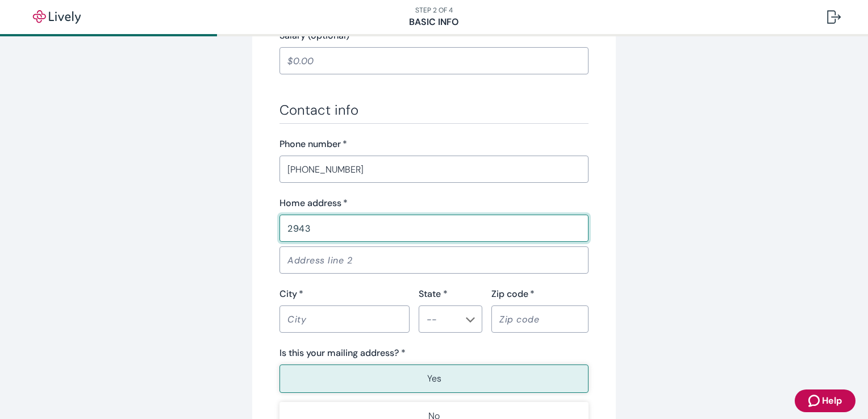 Image resolution: width=868 pixels, height=419 pixels. What do you see at coordinates (833, 17) in the screenshot?
I see `button: Log out` at bounding box center [833, 17].